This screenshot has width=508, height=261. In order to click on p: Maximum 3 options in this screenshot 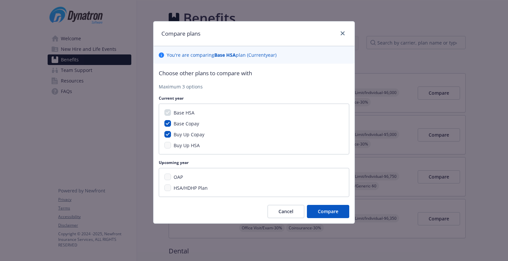, I will do `click(254, 87)`.